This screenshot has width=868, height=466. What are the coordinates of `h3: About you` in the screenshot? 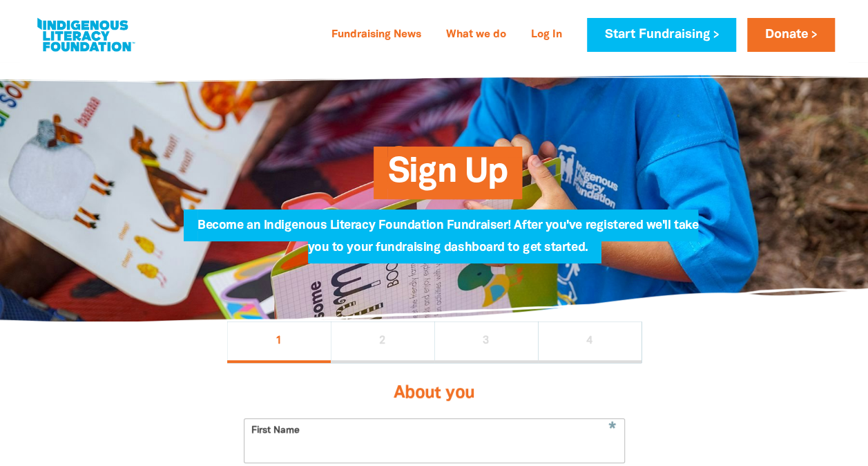 It's located at (434, 394).